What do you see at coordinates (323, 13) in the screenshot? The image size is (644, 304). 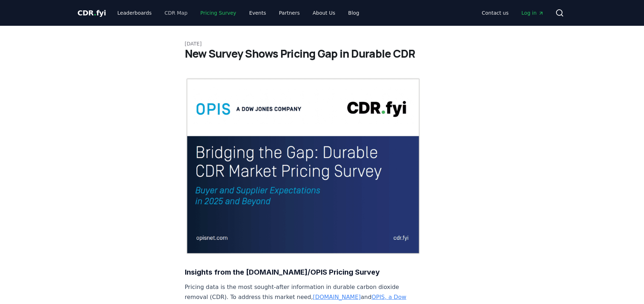 I see `a: About Us` at bounding box center [323, 13].